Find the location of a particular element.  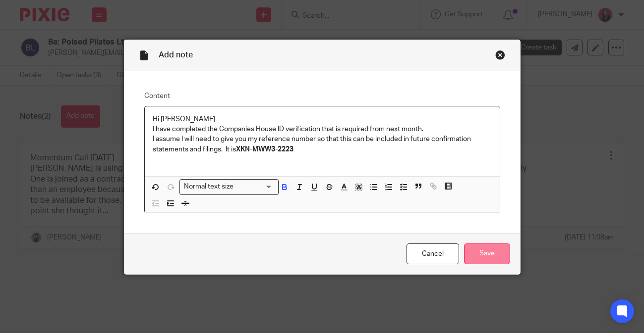

a: Cancel is located at coordinates (433, 254).